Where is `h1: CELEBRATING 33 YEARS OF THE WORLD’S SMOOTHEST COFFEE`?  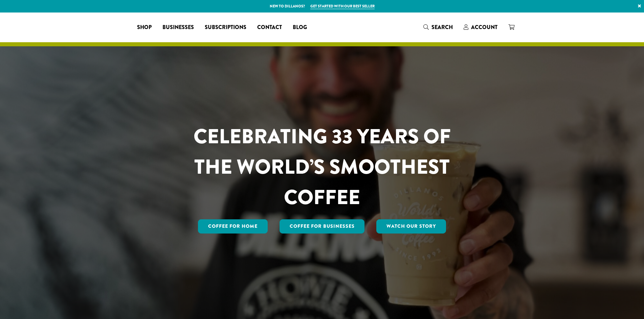 h1: CELEBRATING 33 YEARS OF THE WORLD’S SMOOTHEST COFFEE is located at coordinates (322, 167).